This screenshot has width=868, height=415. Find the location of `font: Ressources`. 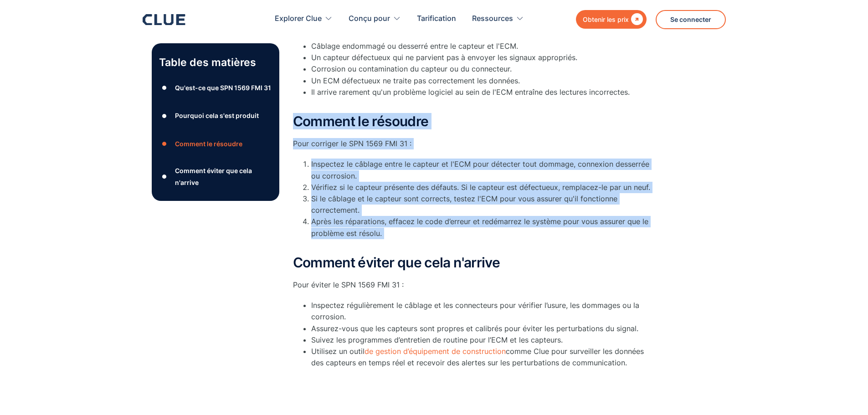

font: Ressources is located at coordinates (493, 18).